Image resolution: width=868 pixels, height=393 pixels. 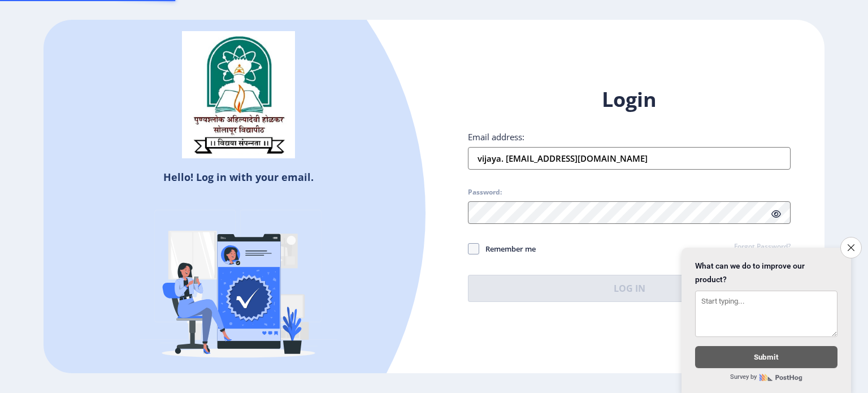 What do you see at coordinates (239, 287) in the screenshot?
I see `img: Verified-rafiki.svg` at bounding box center [239, 287].